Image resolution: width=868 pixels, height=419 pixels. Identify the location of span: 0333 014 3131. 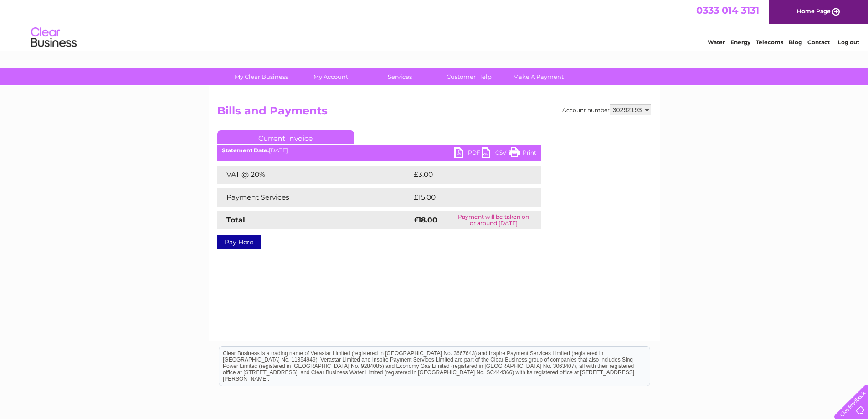
(728, 10).